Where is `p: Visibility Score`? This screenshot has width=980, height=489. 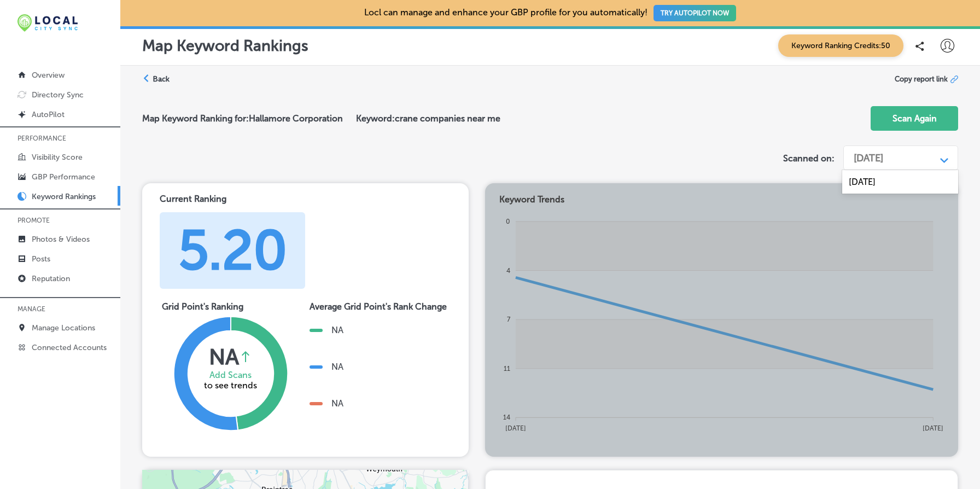 p: Visibility Score is located at coordinates (57, 157).